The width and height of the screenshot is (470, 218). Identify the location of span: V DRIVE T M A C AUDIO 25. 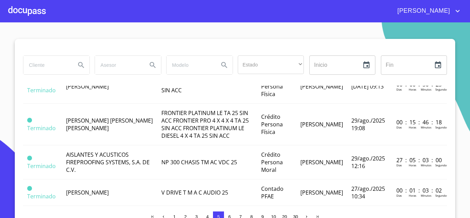
(195, 192).